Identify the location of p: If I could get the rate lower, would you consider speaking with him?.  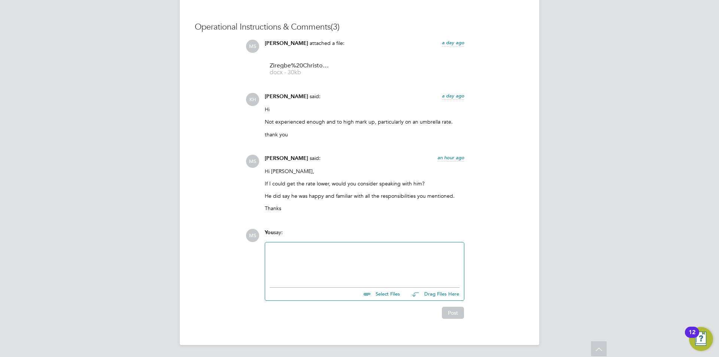
(364, 184).